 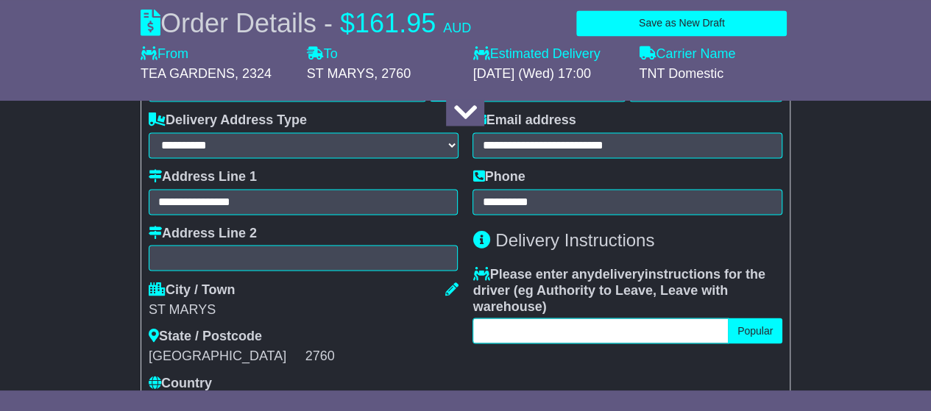 What do you see at coordinates (575, 240) in the screenshot?
I see `span: Delivery Instructions` at bounding box center [575, 240].